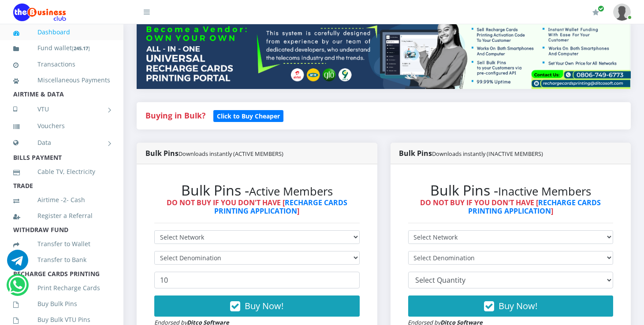  What do you see at coordinates (81, 48) in the screenshot?
I see `b: 245.17` at bounding box center [81, 48].